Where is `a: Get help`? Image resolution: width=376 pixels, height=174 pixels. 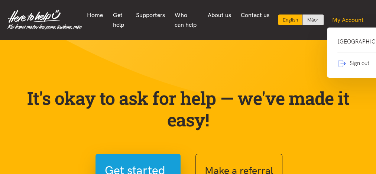 a: Get help is located at coordinates (119, 20).